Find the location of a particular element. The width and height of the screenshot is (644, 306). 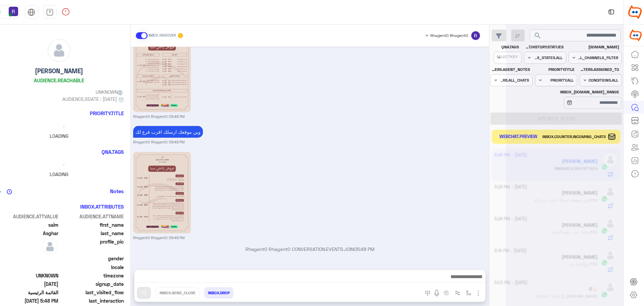

span: profile_pic is located at coordinates (91, 246).